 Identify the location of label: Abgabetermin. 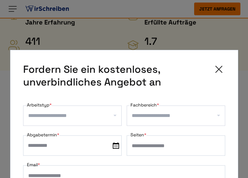
(43, 134).